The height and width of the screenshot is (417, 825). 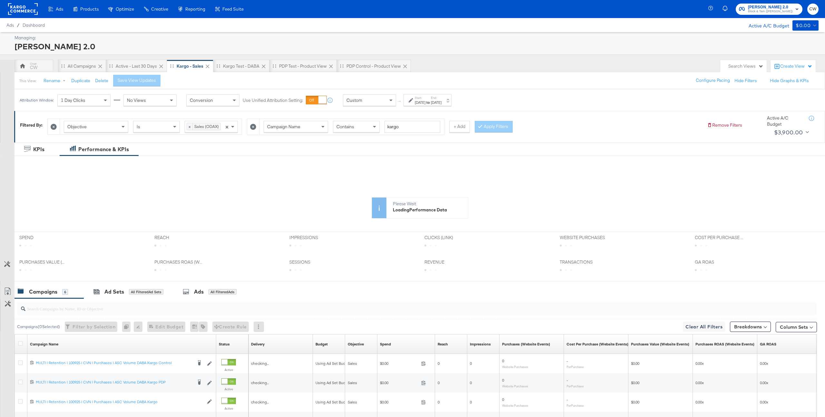 What do you see at coordinates (146, 292) in the screenshot?
I see `div: All Filtered Ad Sets` at bounding box center [146, 292].